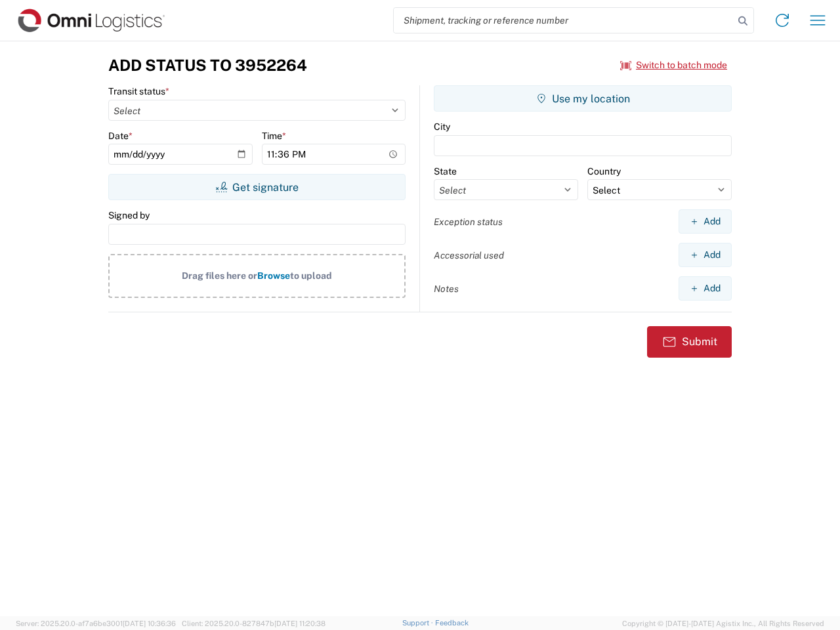 Image resolution: width=840 pixels, height=630 pixels. I want to click on span: Server: 2025.20.0-af7a6be3001, so click(96, 623).